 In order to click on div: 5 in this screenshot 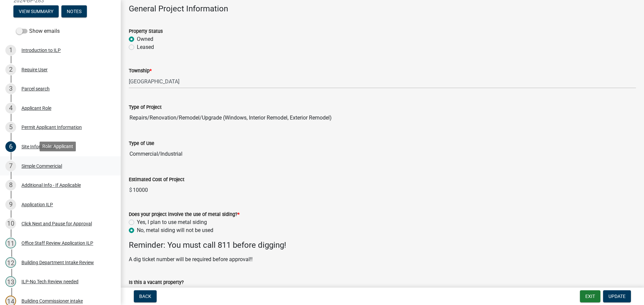, I will do `click(11, 127)`.